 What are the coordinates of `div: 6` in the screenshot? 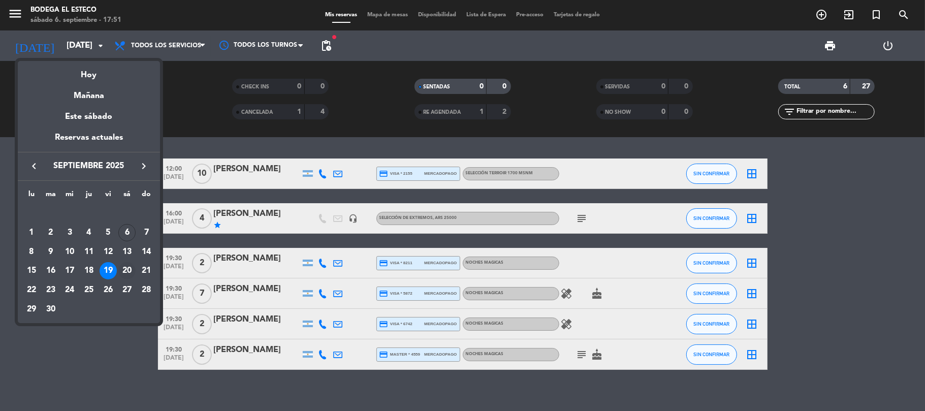 It's located at (127, 233).